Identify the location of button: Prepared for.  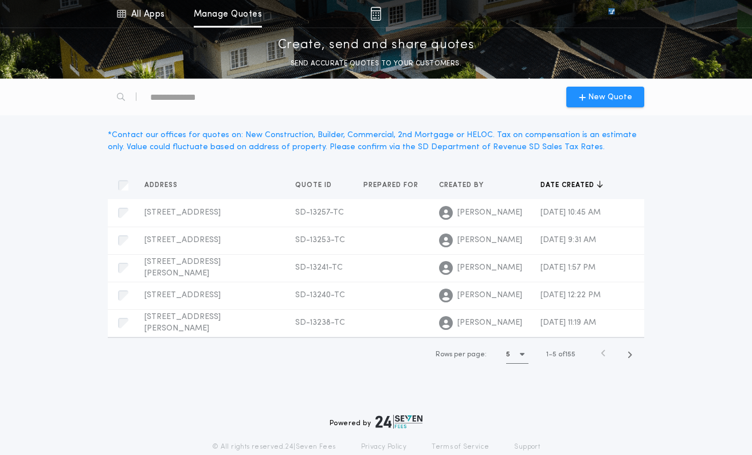
(392, 185).